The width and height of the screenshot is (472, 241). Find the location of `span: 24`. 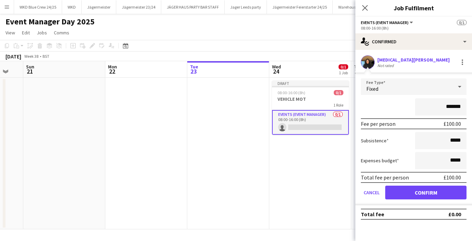

span: 24 is located at coordinates (276, 71).